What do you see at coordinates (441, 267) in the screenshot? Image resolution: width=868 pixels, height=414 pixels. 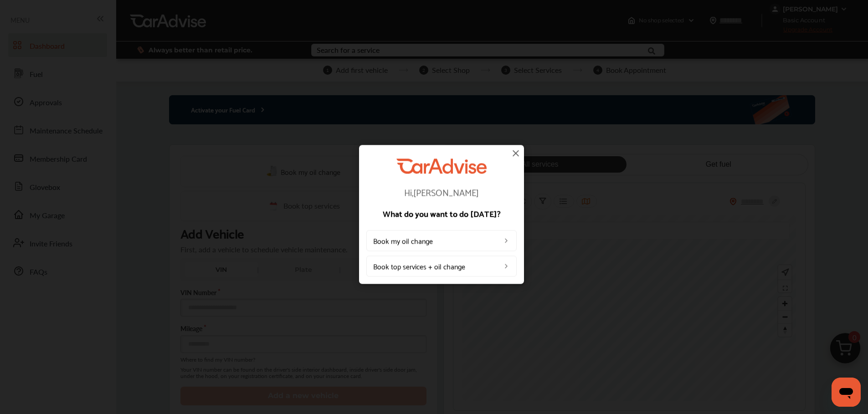 I see `a: Book top services + oil change` at bounding box center [441, 267].